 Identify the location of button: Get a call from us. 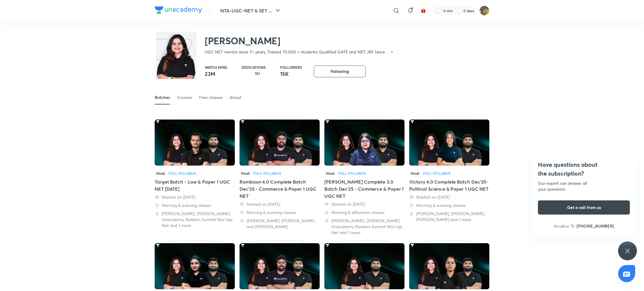
(584, 207).